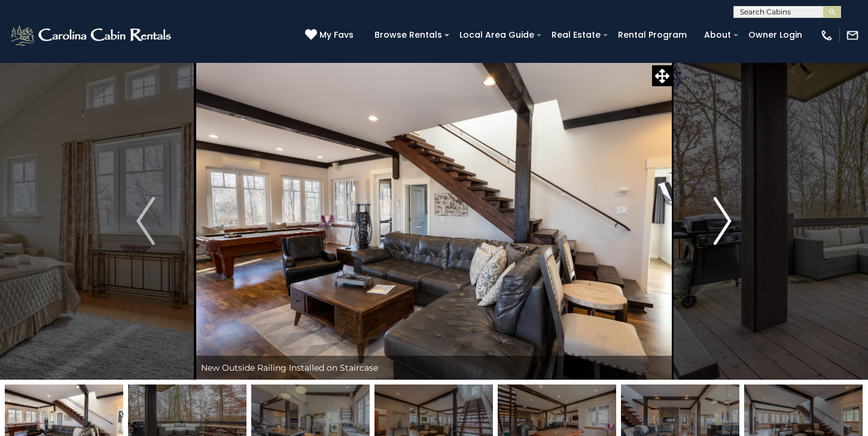 The width and height of the screenshot is (868, 436). I want to click on img: mail-regular-white.png, so click(853, 35).